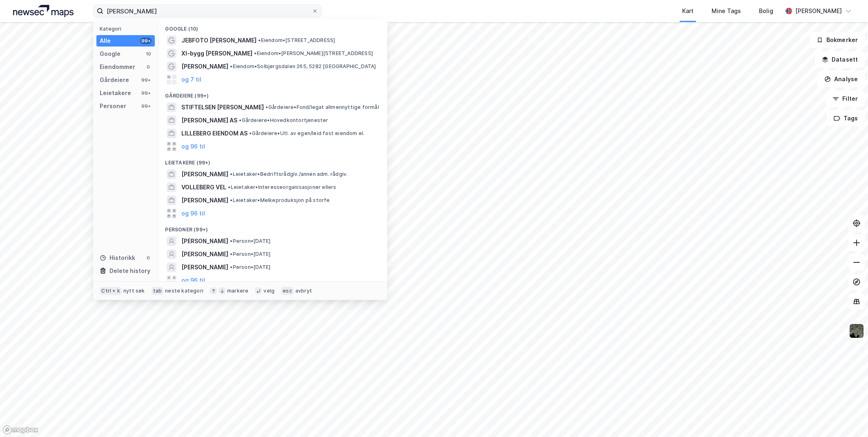 The width and height of the screenshot is (868, 437). Describe the element at coordinates (110, 54) in the screenshot. I see `div: Google` at that location.